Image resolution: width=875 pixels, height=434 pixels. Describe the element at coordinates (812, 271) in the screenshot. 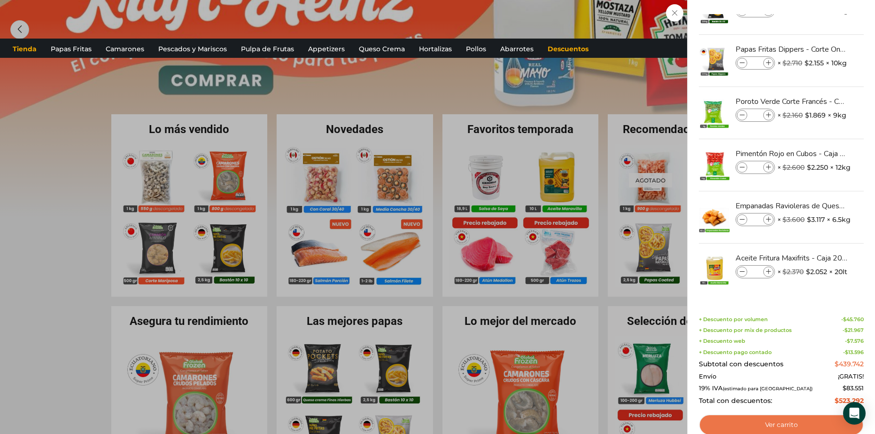

I see `span: × × 20lt` at that location.